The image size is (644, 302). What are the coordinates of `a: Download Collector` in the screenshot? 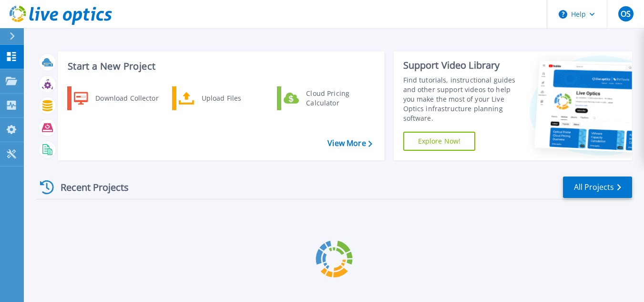 It's located at (116, 98).